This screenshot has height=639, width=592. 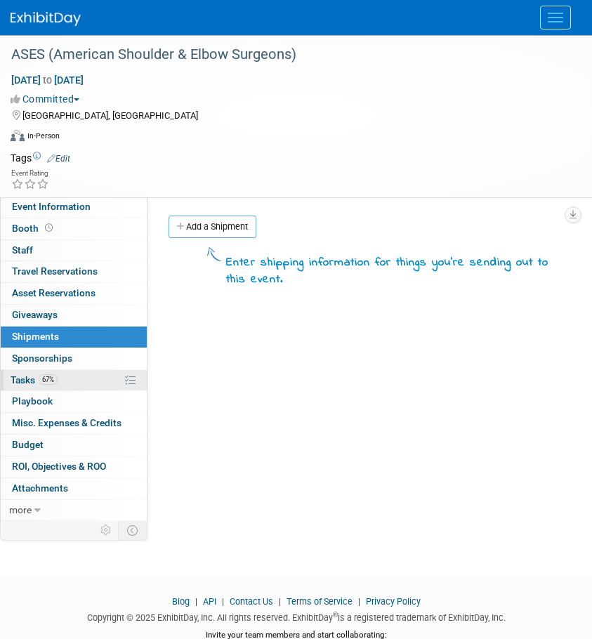 What do you see at coordinates (34, 380) in the screenshot?
I see `span: Tasks` at bounding box center [34, 380].